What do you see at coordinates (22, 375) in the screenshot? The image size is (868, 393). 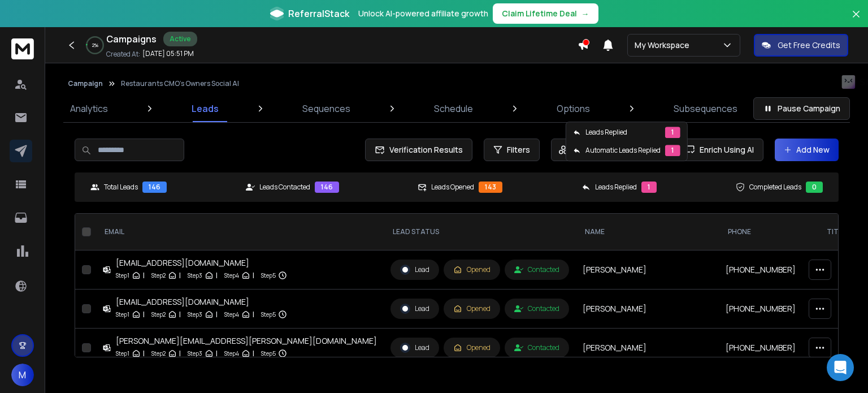 I see `span: M` at bounding box center [22, 375].